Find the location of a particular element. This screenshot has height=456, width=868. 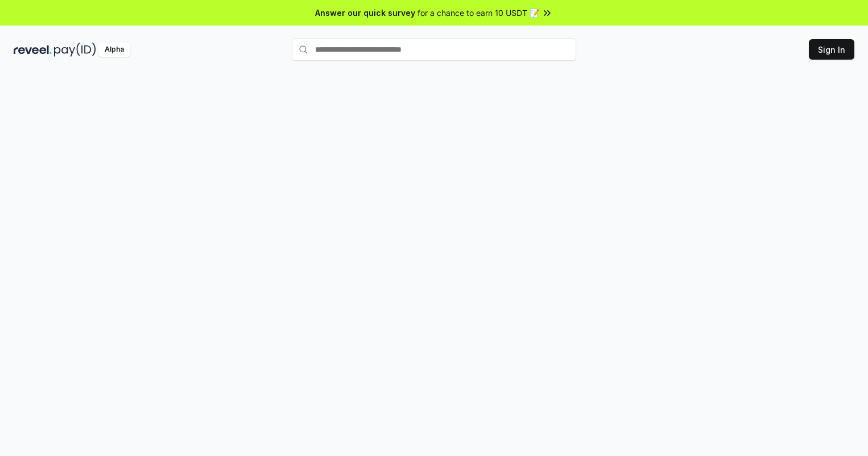

button: Sign In is located at coordinates (832, 49).